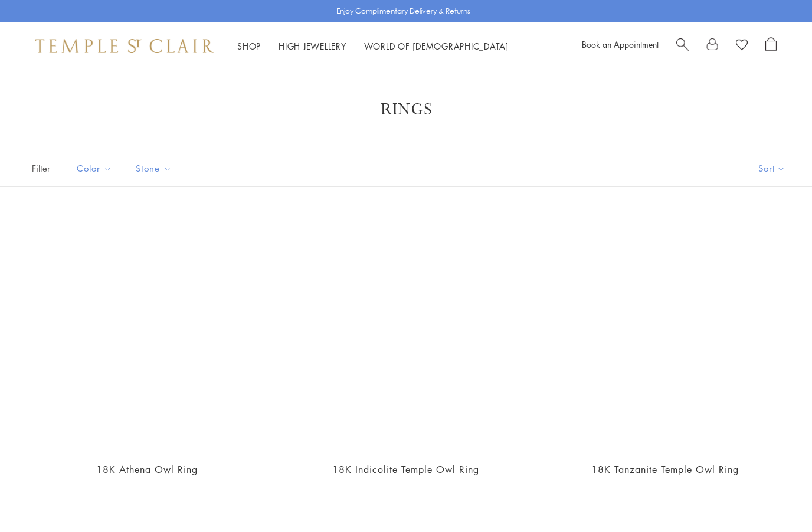 The height and width of the screenshot is (532, 812). What do you see at coordinates (683, 46) in the screenshot?
I see `a: Search` at bounding box center [683, 46].